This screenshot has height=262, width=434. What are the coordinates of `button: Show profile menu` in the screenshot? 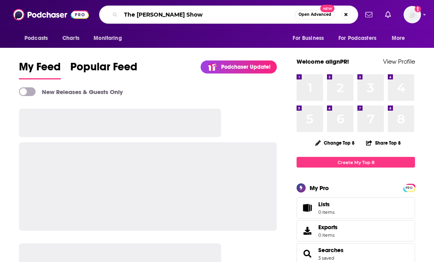 It's located at (412, 15).